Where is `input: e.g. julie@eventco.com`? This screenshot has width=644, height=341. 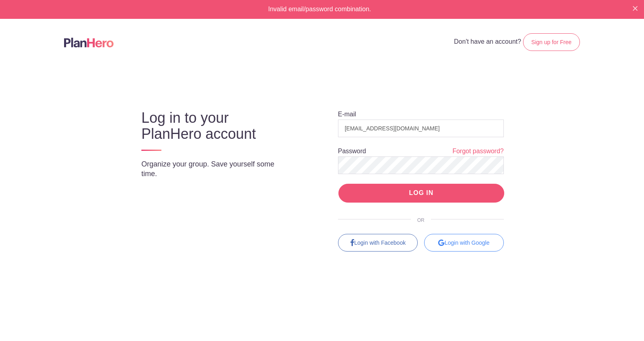
input: e.g. julie@eventco.com is located at coordinates (421, 128).